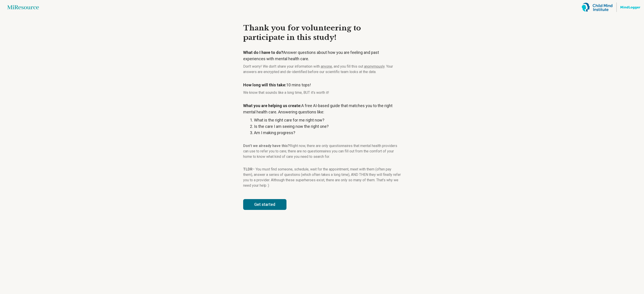  What do you see at coordinates (322, 85) in the screenshot?
I see `p: 10 mins tops!` at bounding box center [322, 85].